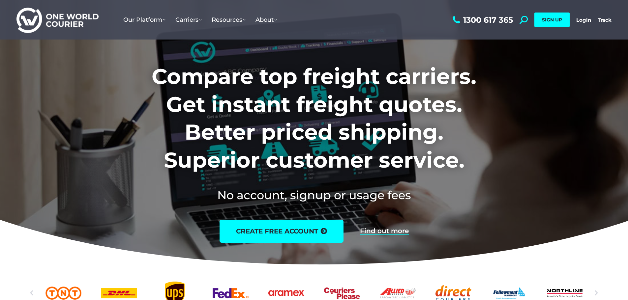  What do you see at coordinates (482, 20) in the screenshot?
I see `a: 1300 617 365` at bounding box center [482, 20].